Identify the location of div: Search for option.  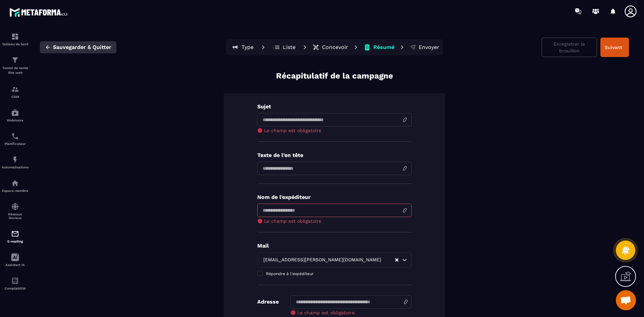
(334, 260).